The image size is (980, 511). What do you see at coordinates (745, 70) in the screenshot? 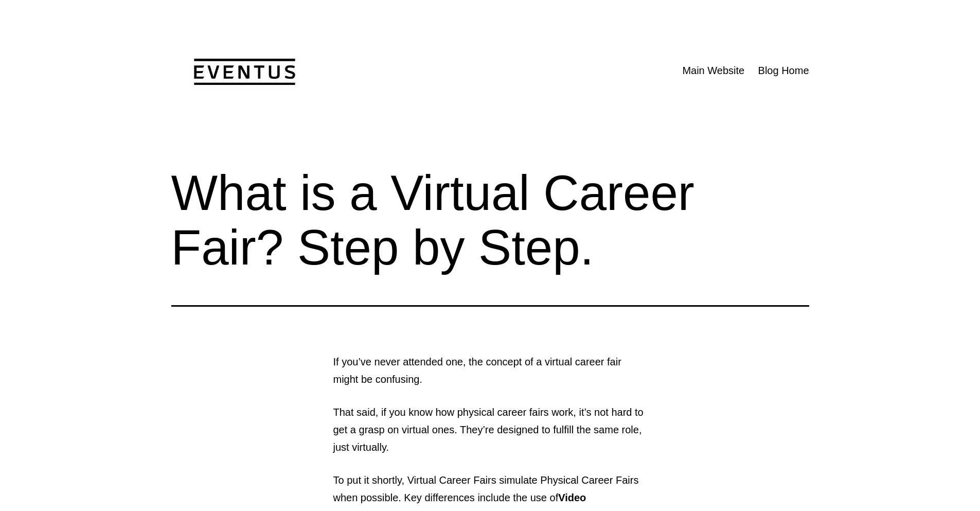
I see `nav: Primary menu` at bounding box center [745, 70].